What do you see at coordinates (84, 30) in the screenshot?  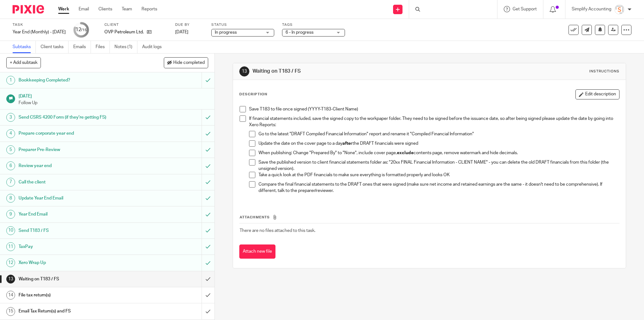 I see `small: /15` at bounding box center [84, 30].